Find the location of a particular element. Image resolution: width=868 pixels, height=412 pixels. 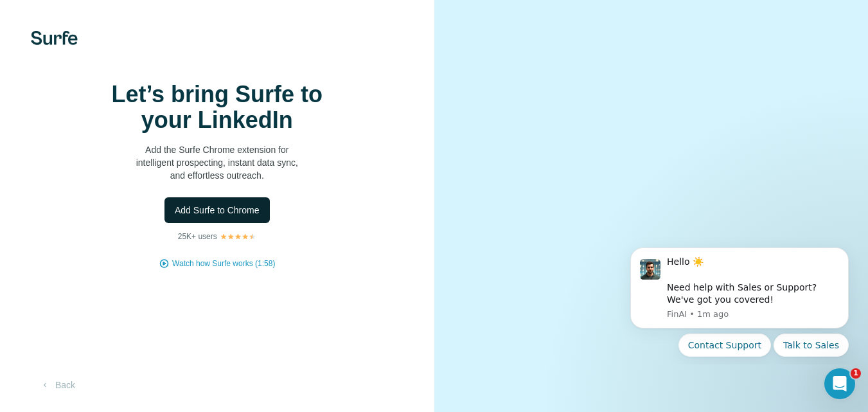

p: Add the Surfe Chrome extension for intelligent prospecting, instant data sync, and effortless out... is located at coordinates (217, 163).